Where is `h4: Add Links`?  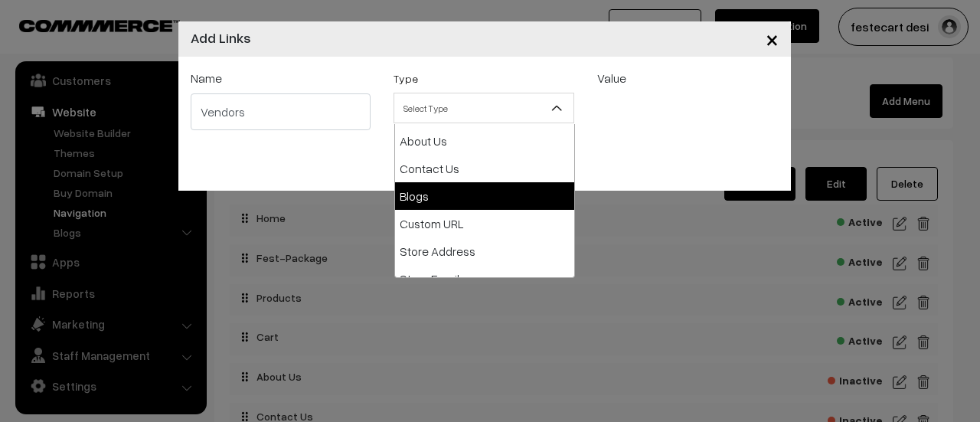 h4: Add Links is located at coordinates (220, 37).